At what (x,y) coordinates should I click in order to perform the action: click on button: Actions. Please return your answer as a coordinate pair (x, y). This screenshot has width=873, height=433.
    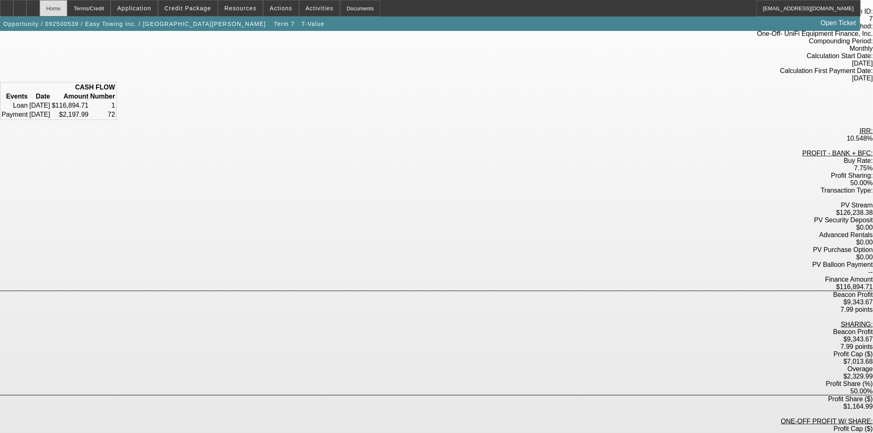
    Looking at the image, I should click on (281, 8).